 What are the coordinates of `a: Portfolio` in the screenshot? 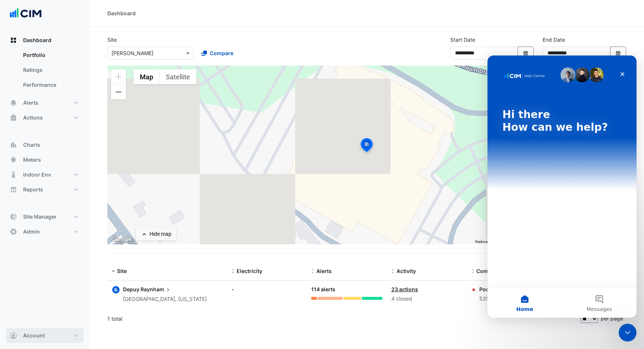 It's located at (50, 55).